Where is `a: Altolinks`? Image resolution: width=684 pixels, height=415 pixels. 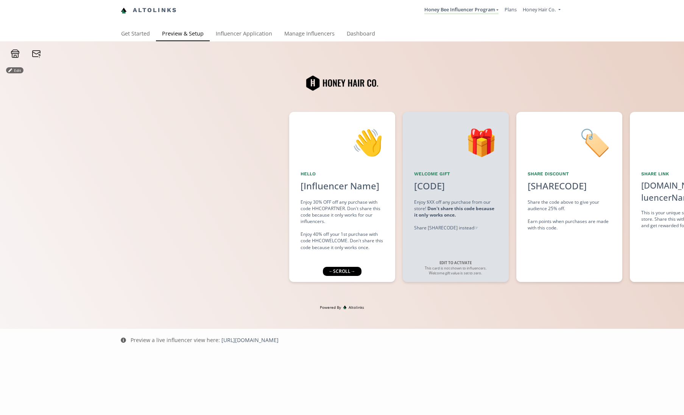 a: Altolinks is located at coordinates (149, 10).